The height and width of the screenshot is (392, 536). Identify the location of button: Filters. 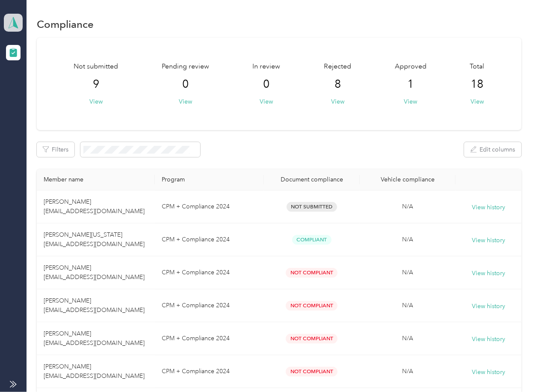
(56, 149).